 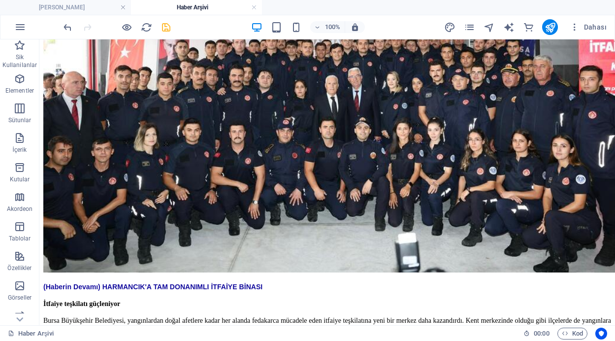 I want to click on i: Sayfalar (Ctrl+Alt+S), so click(x=469, y=27).